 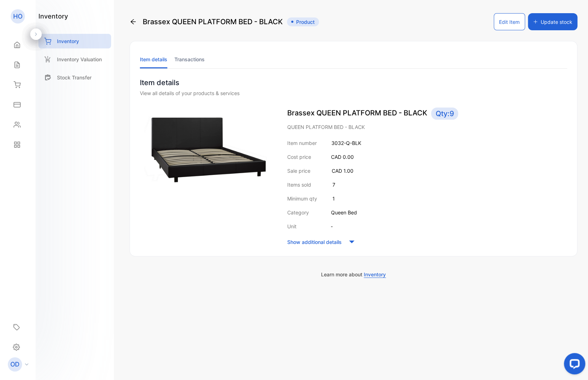 I want to click on a: Inventory, so click(x=75, y=41).